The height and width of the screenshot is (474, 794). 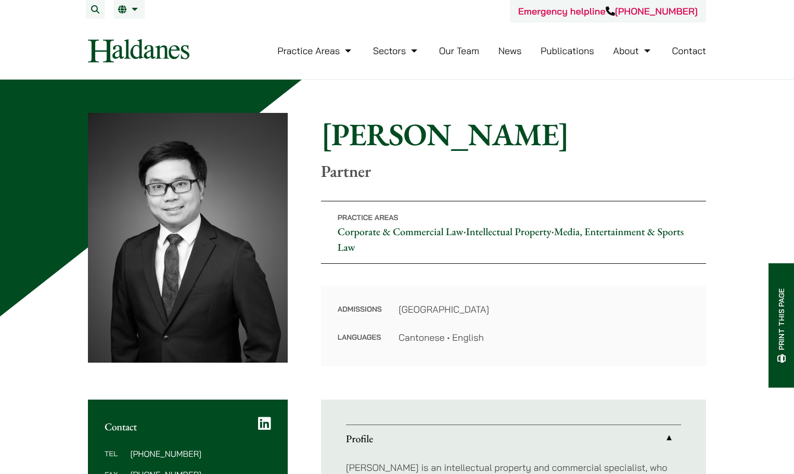 I want to click on a: Our Team, so click(x=459, y=50).